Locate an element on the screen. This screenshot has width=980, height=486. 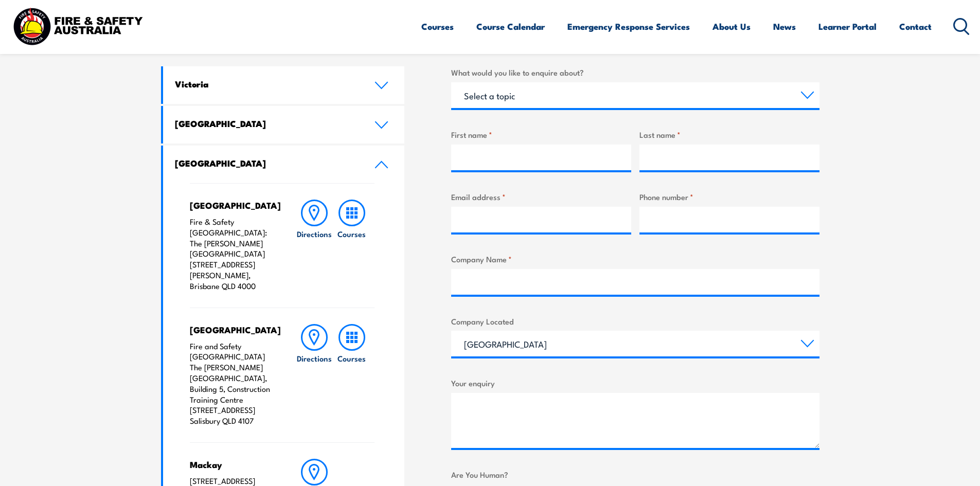
label: Email address is located at coordinates (541, 197).